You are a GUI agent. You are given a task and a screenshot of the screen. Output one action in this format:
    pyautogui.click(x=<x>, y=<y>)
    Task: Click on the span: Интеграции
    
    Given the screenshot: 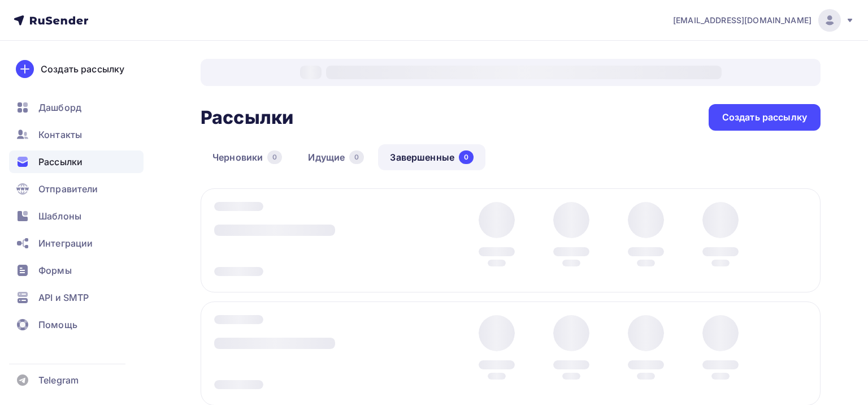 What is the action you would take?
    pyautogui.click(x=66, y=243)
    